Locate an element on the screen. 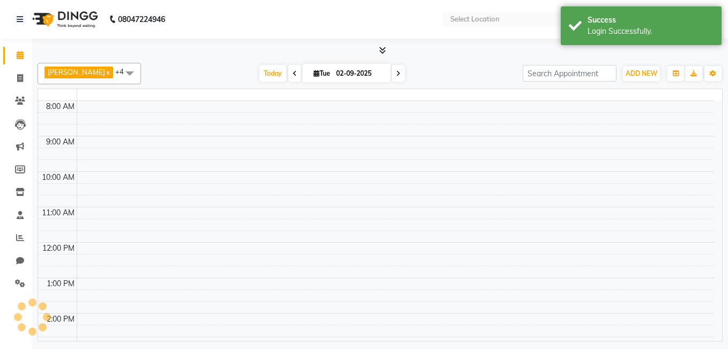 The width and height of the screenshot is (728, 349). div: 2:00 PM is located at coordinates (61, 319).